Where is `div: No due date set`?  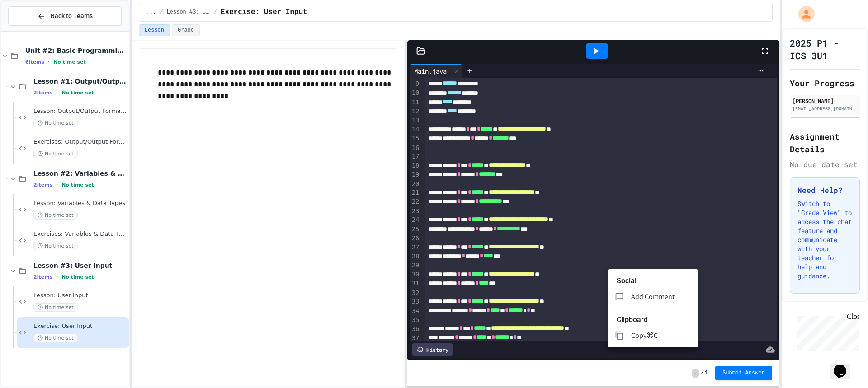
div: No due date set is located at coordinates (825, 165).